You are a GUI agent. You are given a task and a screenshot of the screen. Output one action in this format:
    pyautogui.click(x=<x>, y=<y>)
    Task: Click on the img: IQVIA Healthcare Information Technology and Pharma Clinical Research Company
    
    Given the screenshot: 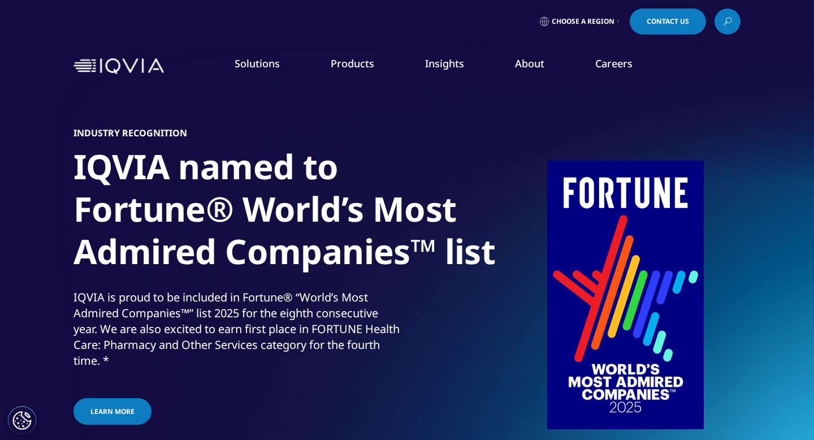 What is the action you would take?
    pyautogui.click(x=119, y=66)
    